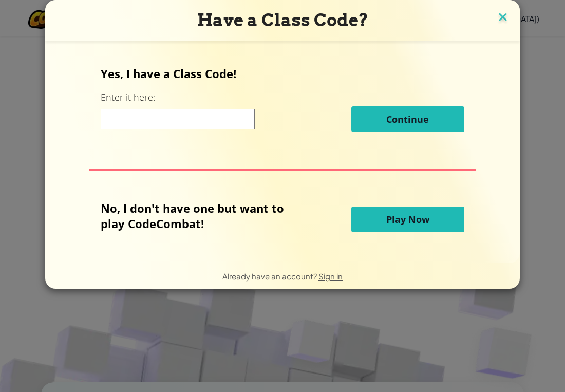  What do you see at coordinates (503, 18) in the screenshot?
I see `img: close icon` at bounding box center [503, 18].